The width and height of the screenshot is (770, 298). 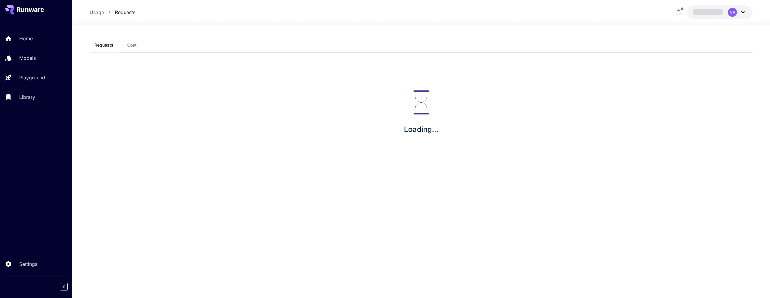 I want to click on div: Collapse sidebar, so click(x=68, y=287).